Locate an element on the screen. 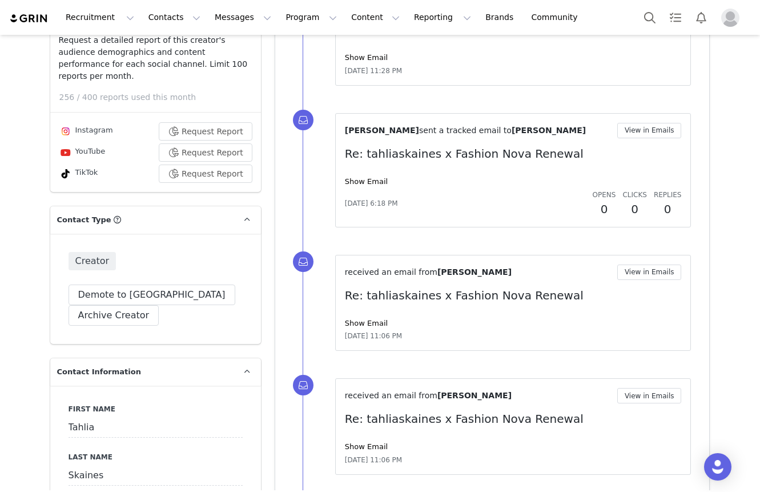 This screenshot has width=760, height=492. span: Replies is located at coordinates (667, 195).